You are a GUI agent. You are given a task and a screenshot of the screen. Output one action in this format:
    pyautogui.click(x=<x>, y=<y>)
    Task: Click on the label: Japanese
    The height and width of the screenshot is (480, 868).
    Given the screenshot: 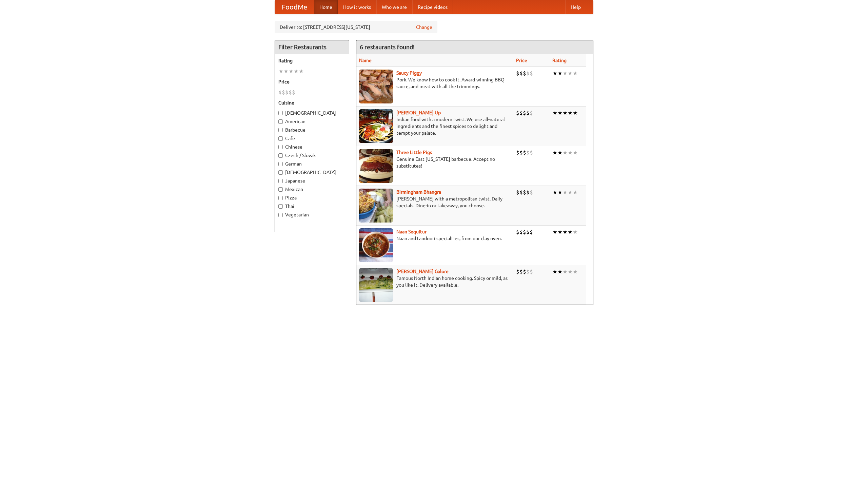 What is the action you would take?
    pyautogui.click(x=312, y=181)
    